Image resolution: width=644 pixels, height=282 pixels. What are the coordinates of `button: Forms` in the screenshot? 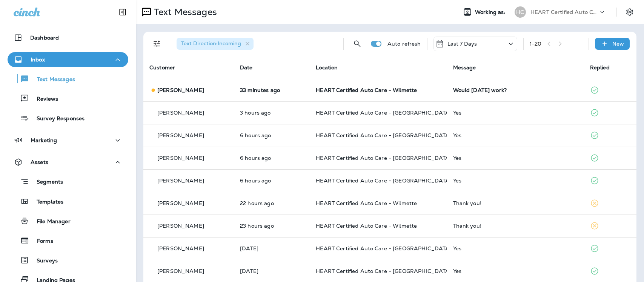 It's located at (68, 241).